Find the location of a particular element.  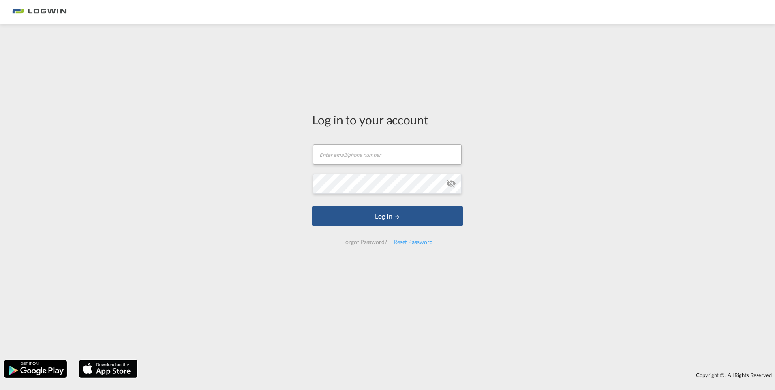

img: apple.png is located at coordinates (108, 369).